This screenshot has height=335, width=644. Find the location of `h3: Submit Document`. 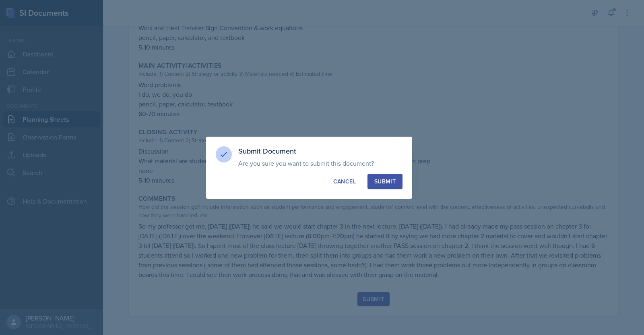

h3: Submit Document is located at coordinates (320, 151).